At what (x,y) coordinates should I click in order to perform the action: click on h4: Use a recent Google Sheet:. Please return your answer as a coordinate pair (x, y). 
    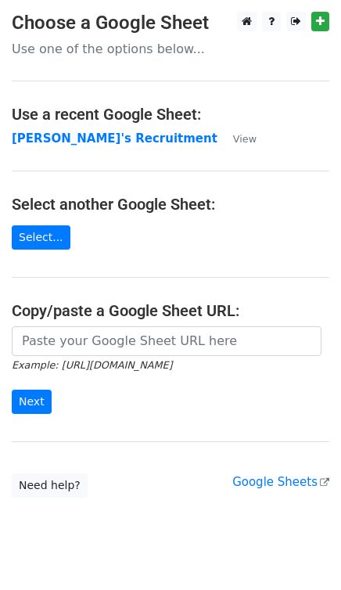
    Looking at the image, I should click on (171, 114).